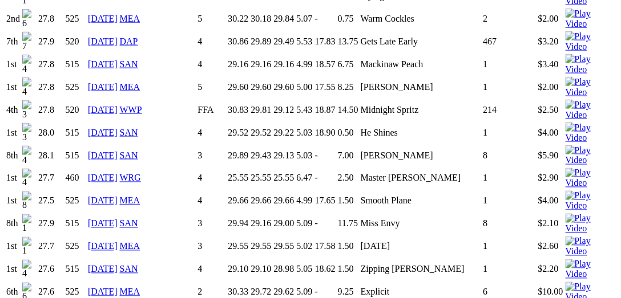 The image size is (621, 298). What do you see at coordinates (348, 156) in the screenshot?
I see `td: 7.00` at bounding box center [348, 156].